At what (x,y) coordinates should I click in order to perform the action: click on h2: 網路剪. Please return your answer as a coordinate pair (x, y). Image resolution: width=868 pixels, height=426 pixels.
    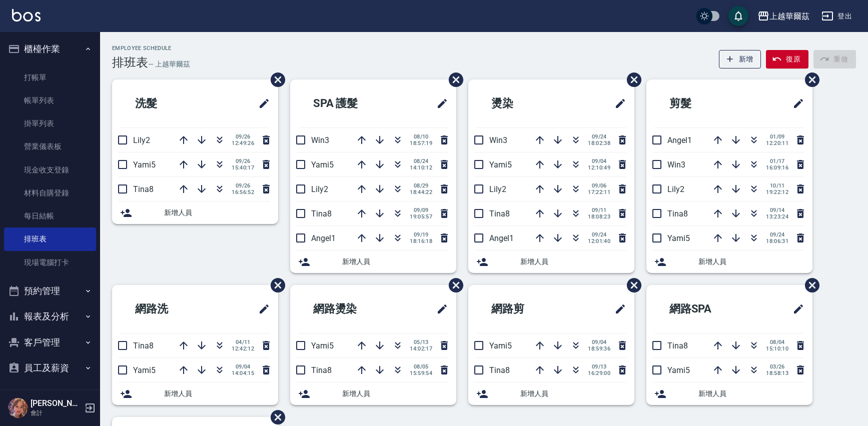
    Looking at the image, I should click on (525, 309).